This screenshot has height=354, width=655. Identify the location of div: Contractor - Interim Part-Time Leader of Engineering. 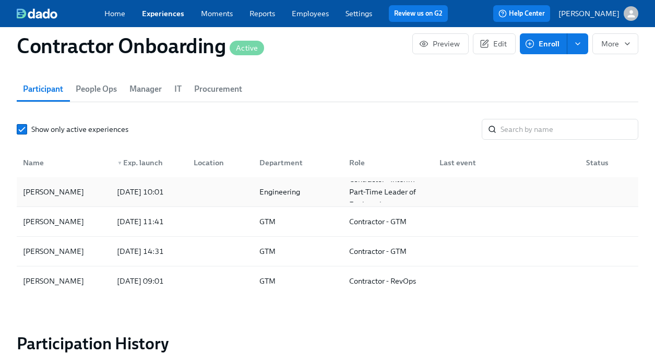
(388, 192).